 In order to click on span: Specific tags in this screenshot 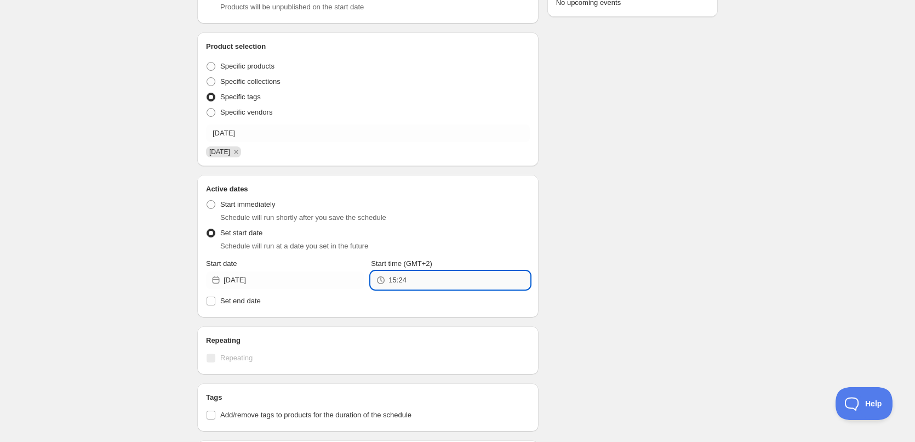, I will do `click(241, 96)`.